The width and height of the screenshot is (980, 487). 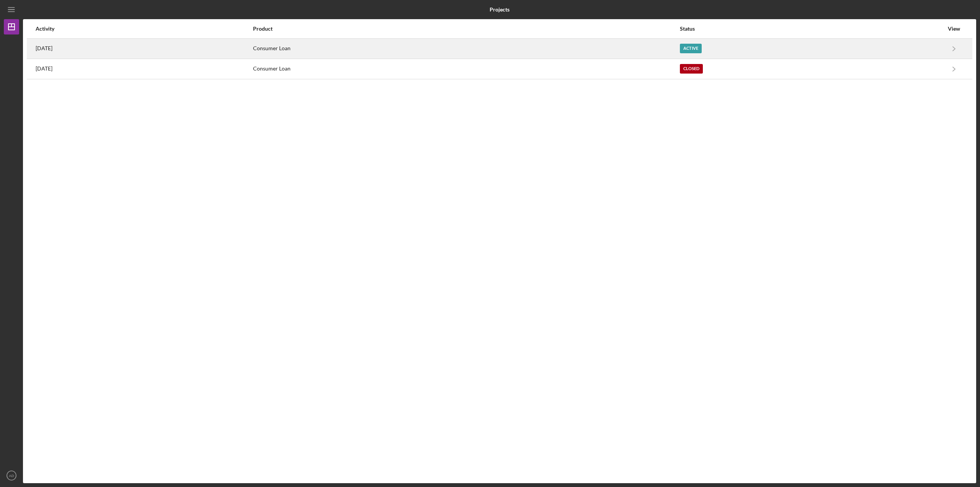 What do you see at coordinates (691, 69) in the screenshot?
I see `div: Closed` at bounding box center [691, 69].